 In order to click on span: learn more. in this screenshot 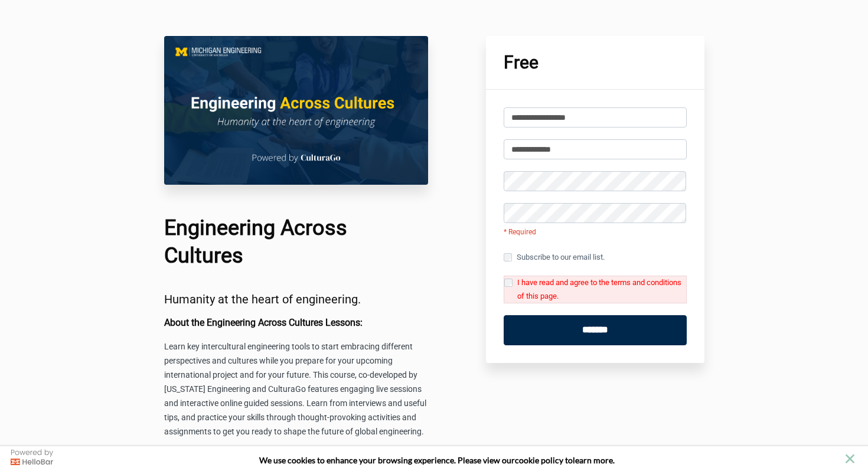, I will do `click(593, 460)`.